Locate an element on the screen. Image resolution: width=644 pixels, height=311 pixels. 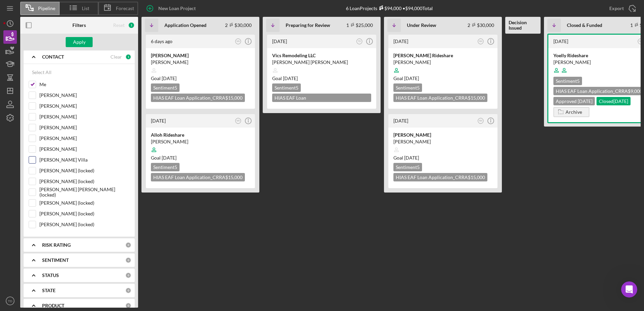
button: Export is located at coordinates (621, 9).